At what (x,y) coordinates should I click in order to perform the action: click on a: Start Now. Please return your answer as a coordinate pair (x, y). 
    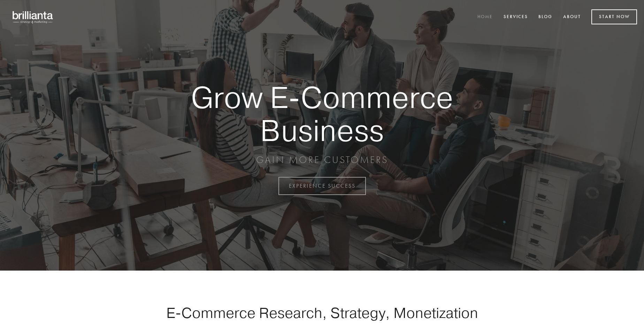
    Looking at the image, I should click on (614, 17).